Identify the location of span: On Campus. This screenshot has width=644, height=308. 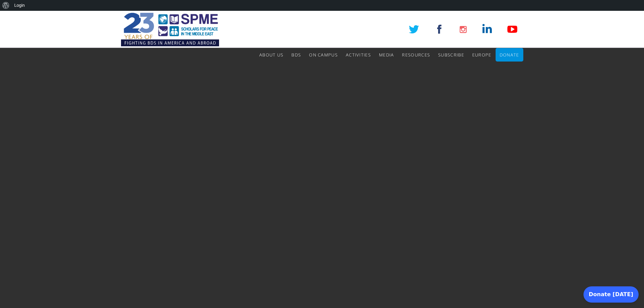
(323, 55).